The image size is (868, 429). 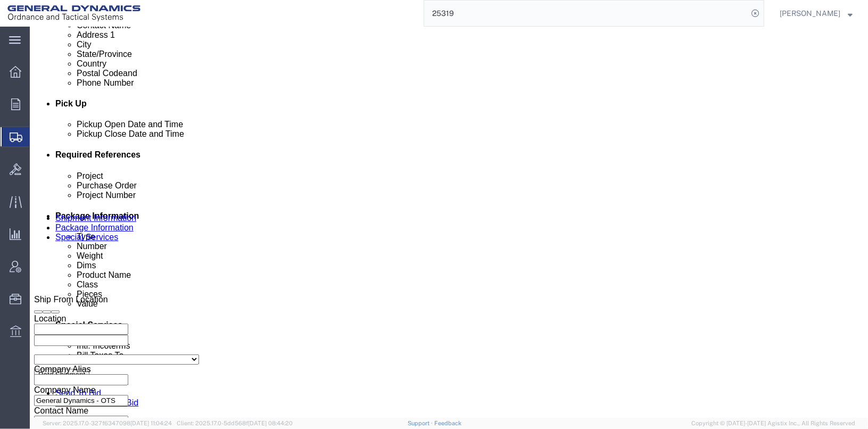 What do you see at coordinates (235, 423) in the screenshot?
I see `span: Client: 2025.17.0-5dd568f` at bounding box center [235, 423].